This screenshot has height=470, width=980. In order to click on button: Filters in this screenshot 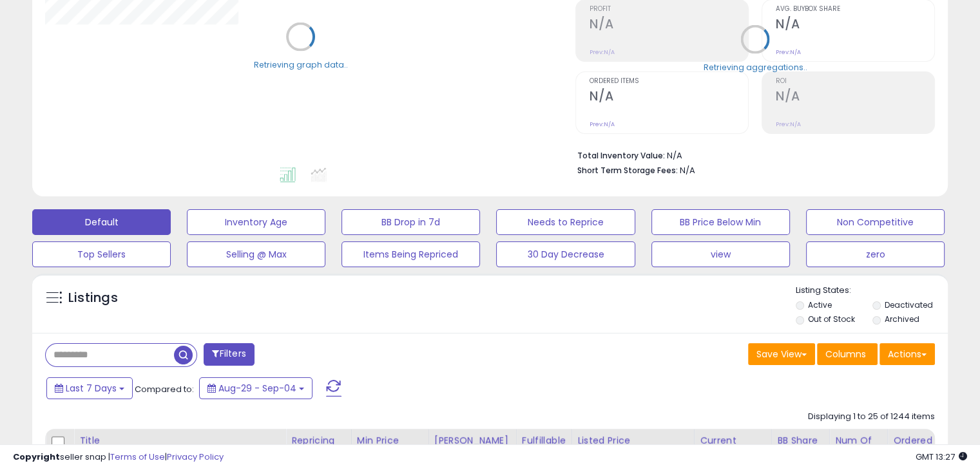, I will do `click(229, 354)`.